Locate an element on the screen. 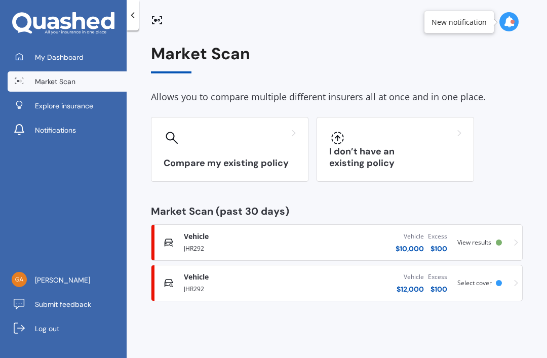 The width and height of the screenshot is (547, 358). h3: I don’t have an existing policy is located at coordinates (395, 158).